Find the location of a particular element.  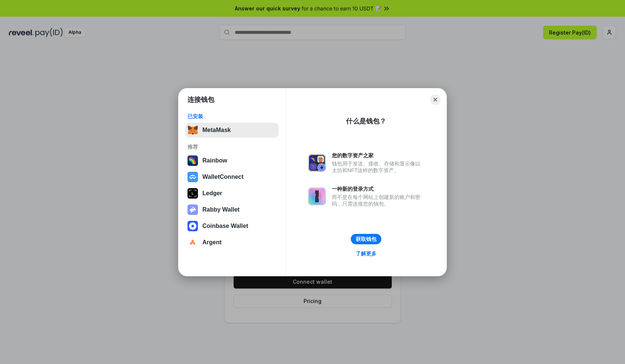

img: svg+xml,%3Csvg%20fill%3D%22none%22%20height%3D%2233%22%20viewBox%3D%220%200%2035%2033%22%20width%... is located at coordinates (193, 130).